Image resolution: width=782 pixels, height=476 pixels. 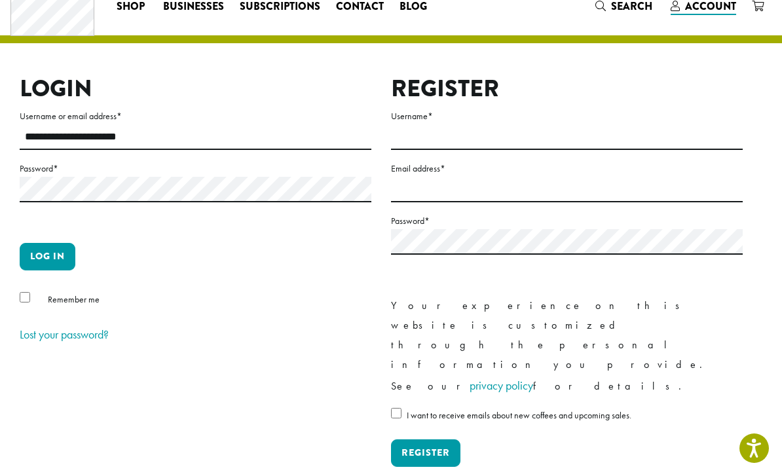 What do you see at coordinates (73, 299) in the screenshot?
I see `span: Remember me` at bounding box center [73, 299].